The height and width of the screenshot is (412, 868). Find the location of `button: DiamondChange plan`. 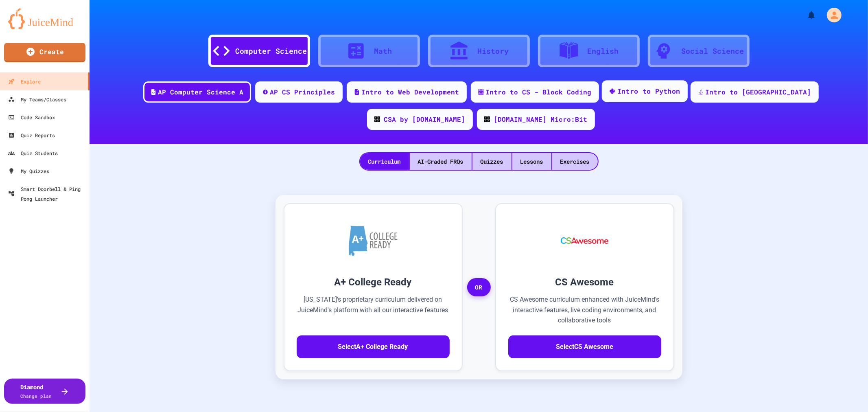

button: DiamondChange plan is located at coordinates (44, 391).